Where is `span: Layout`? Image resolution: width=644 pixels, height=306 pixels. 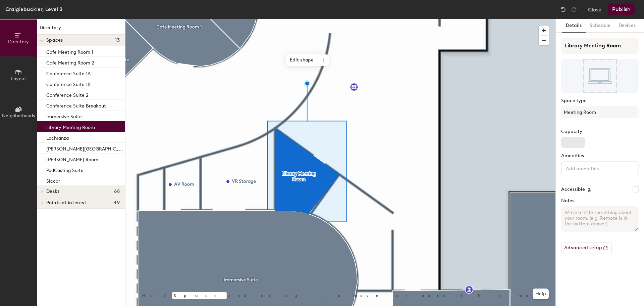 span: Layout is located at coordinates (19, 78).